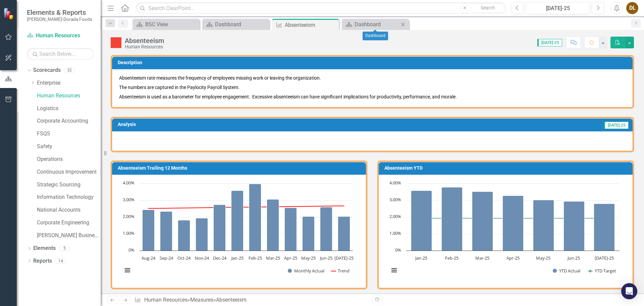  I want to click on path: Mar-25, 3.51076864. YTD Actual., so click(482, 221).